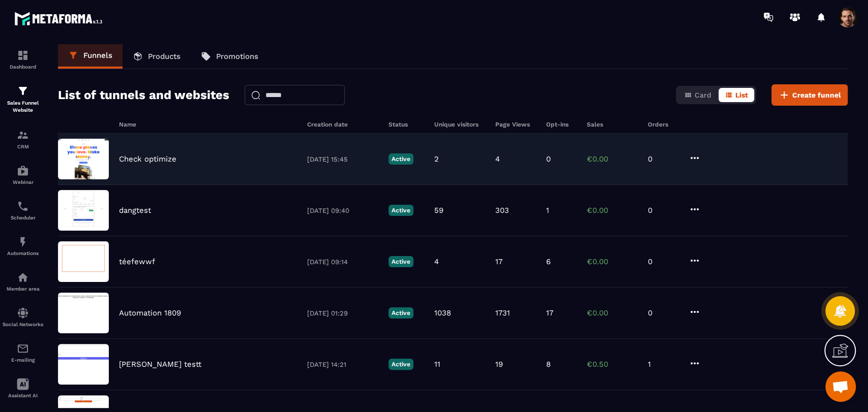 This screenshot has width=868, height=412. I want to click on a: Assistant AI, so click(23, 388).